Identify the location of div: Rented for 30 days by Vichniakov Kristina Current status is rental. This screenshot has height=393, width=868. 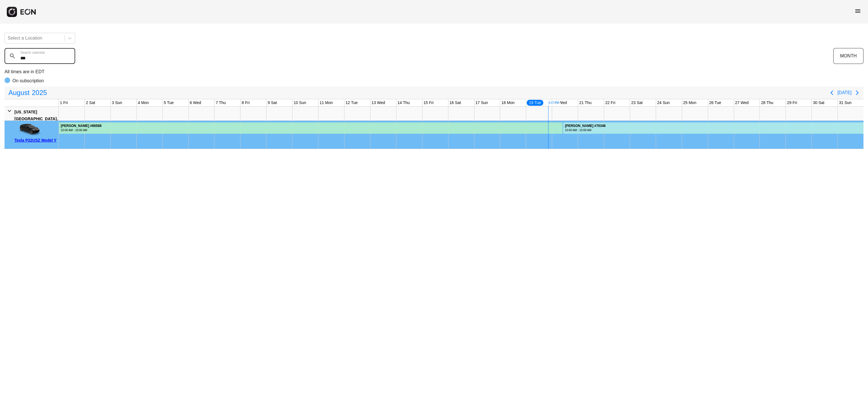
(311, 127).